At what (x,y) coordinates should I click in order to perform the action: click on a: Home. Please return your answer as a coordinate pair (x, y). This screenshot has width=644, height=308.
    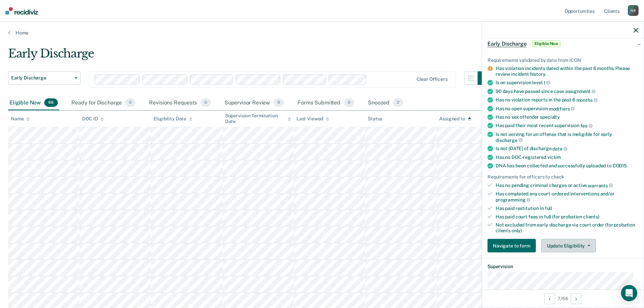
    Looking at the image, I should click on (322, 33).